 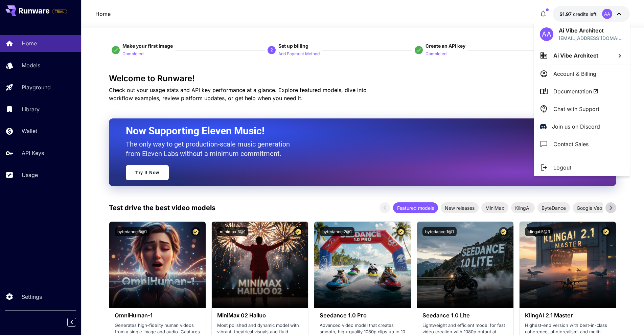 I want to click on p: Ai Vibe Architect, so click(x=592, y=30).